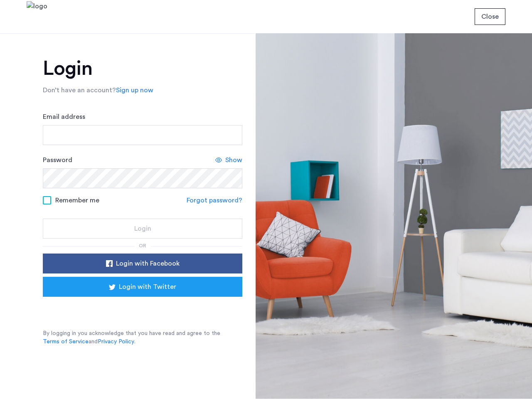  What do you see at coordinates (66, 342) in the screenshot?
I see `a: Terms of Service` at bounding box center [66, 342].